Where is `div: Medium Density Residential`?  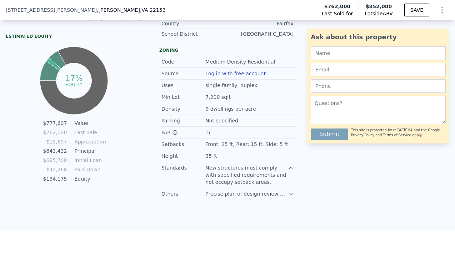
div: Medium Density Residential is located at coordinates (240, 62).